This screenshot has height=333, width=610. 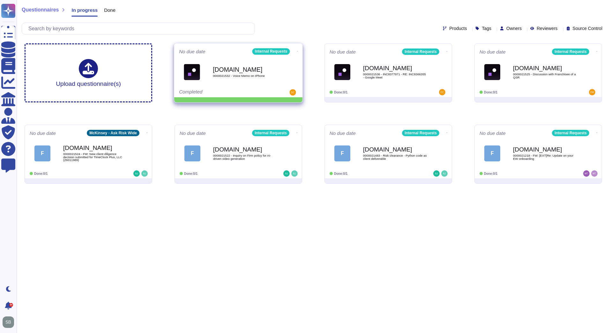 What do you see at coordinates (587, 28) in the screenshot?
I see `span: Source Control` at bounding box center [587, 28].